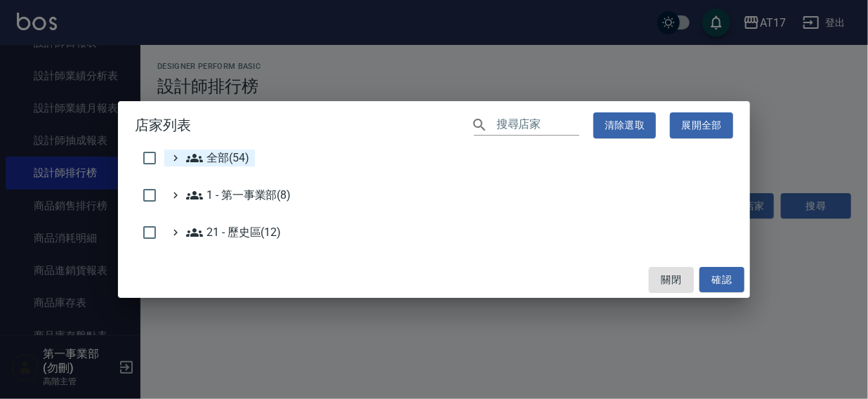  What do you see at coordinates (233, 232) in the screenshot?
I see `span: 21 - 歷史區(12)` at bounding box center [233, 232].